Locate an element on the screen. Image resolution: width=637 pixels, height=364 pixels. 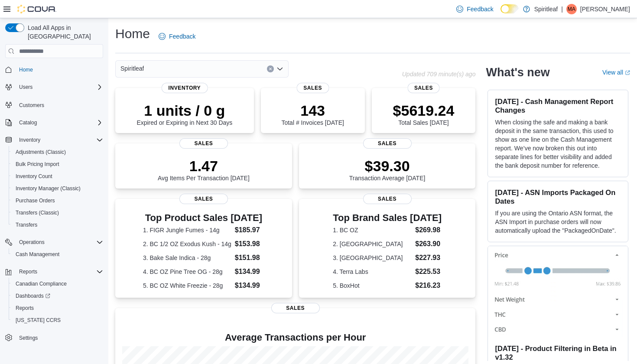
p: $5619.24 is located at coordinates (423, 111).